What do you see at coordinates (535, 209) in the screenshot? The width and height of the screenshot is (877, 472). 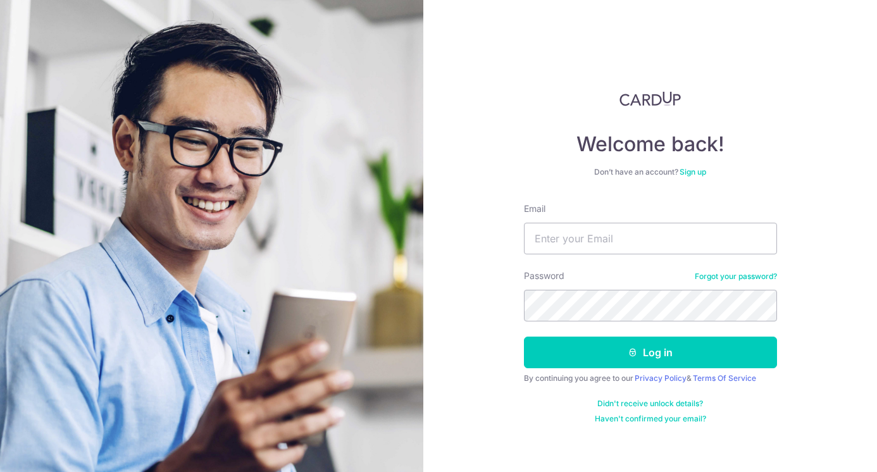 I see `label: Email` at bounding box center [535, 209].